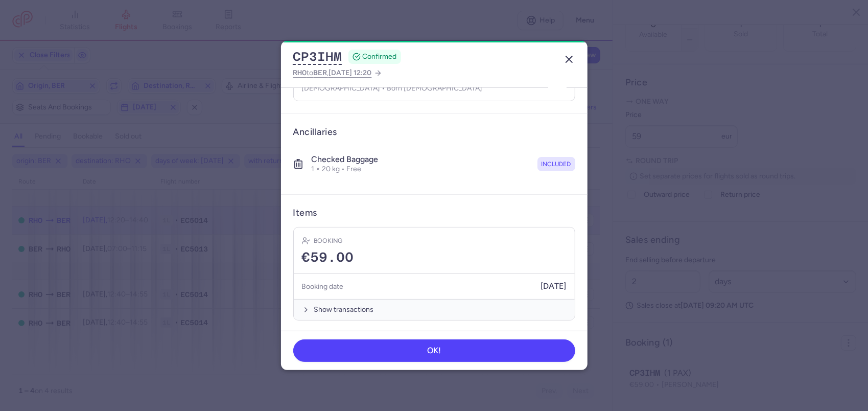 The image size is (868, 411). I want to click on span: CONFIRMED, so click(380, 56).